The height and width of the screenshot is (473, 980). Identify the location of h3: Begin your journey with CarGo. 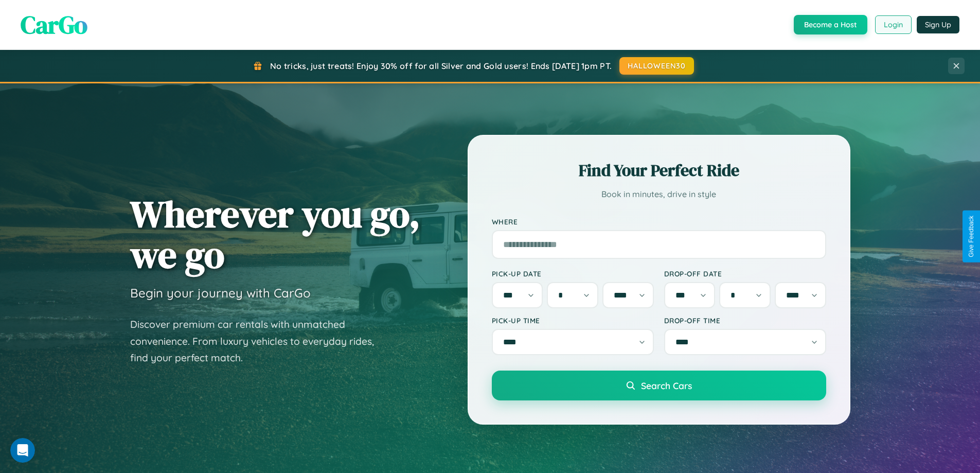
(220, 293).